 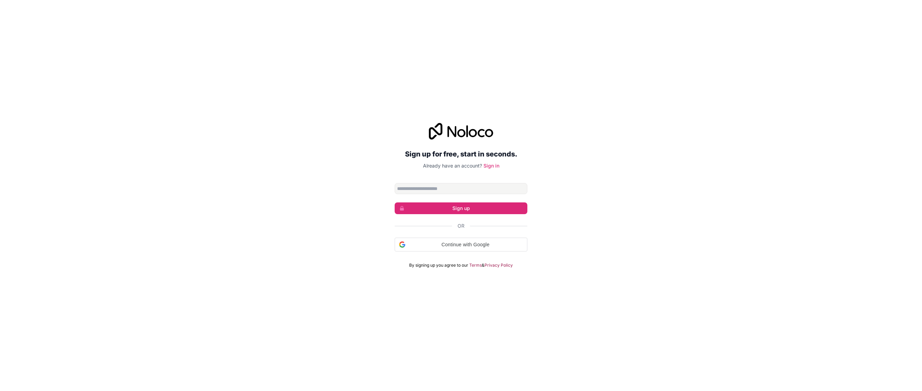 What do you see at coordinates (461, 226) in the screenshot?
I see `span: Or` at bounding box center [461, 226].